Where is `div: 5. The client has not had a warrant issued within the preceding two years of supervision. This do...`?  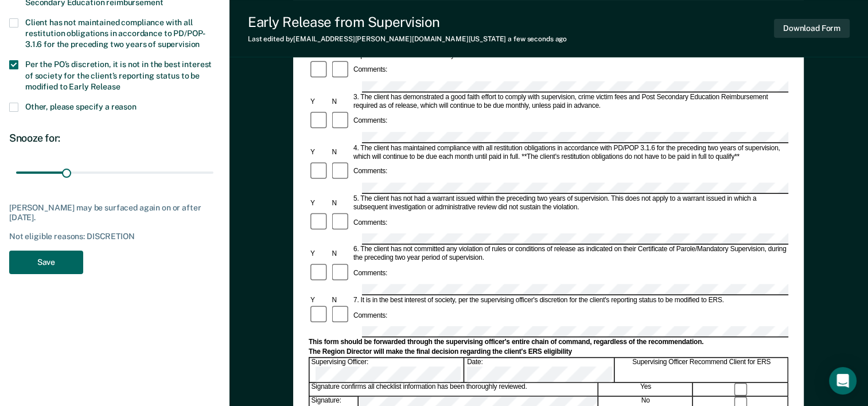 div: 5. The client has not had a warrant issued within the preceding two years of supervision. This do... is located at coordinates (570, 203).